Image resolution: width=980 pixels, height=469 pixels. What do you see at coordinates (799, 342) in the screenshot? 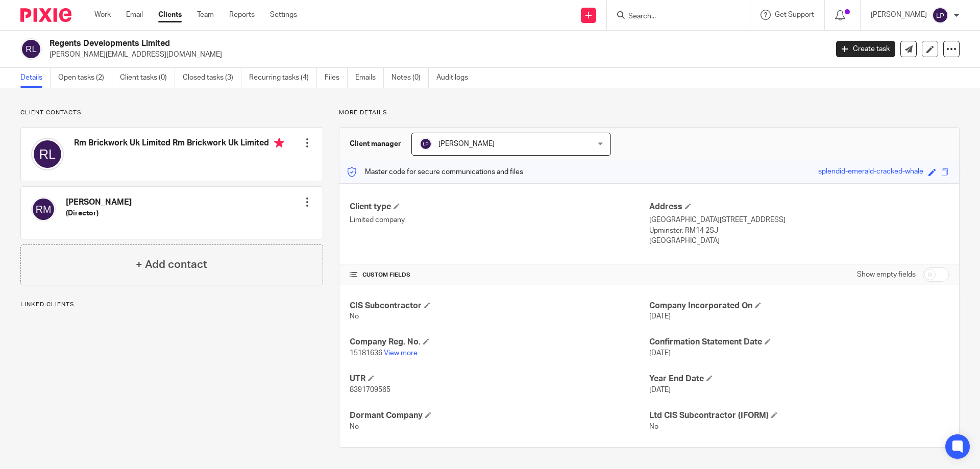
I see `h4: Confirmation Statement Date` at bounding box center [799, 342].